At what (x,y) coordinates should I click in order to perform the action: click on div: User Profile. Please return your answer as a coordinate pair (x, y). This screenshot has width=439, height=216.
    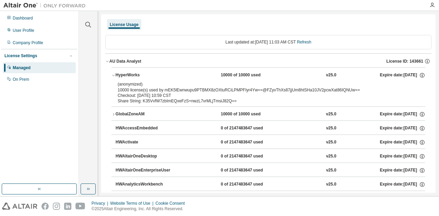
    Looking at the image, I should click on (23, 31).